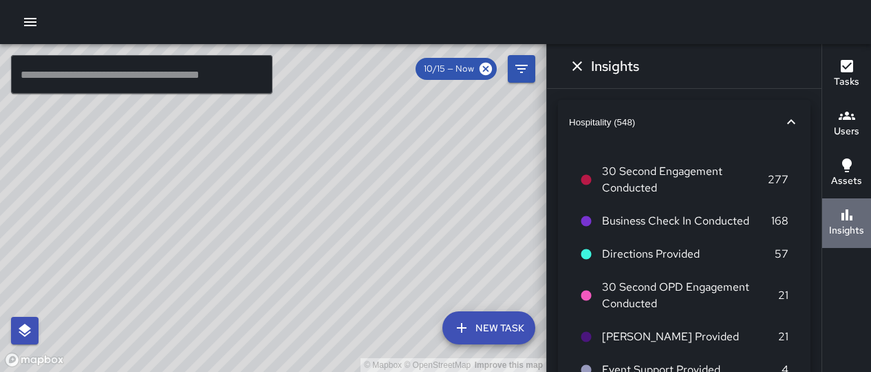 The image size is (871, 372). Describe the element at coordinates (522, 69) in the screenshot. I see `button: Filters` at that location.